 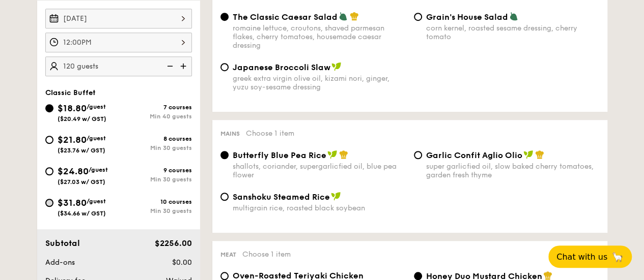 What do you see at coordinates (224, 276) in the screenshot?
I see `input: Oven-Roasted Teriyaki Chickenhouse-blend teriyaki sauce, baby bok choy, king oyster and shiitake ...` at bounding box center [224, 276].